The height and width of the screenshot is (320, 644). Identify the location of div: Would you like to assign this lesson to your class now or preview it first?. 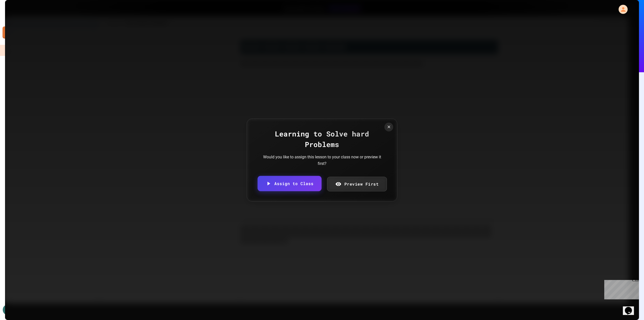
(322, 160).